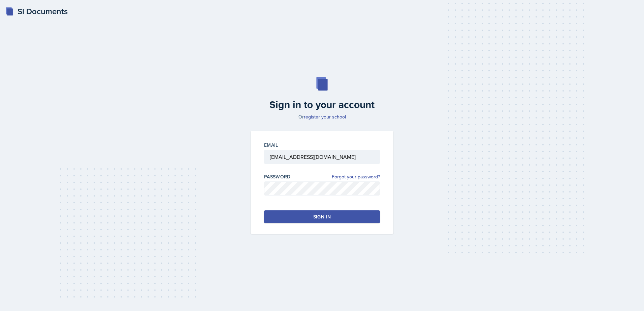  Describe the element at coordinates (322, 217) in the screenshot. I see `button: Sign in` at that location.